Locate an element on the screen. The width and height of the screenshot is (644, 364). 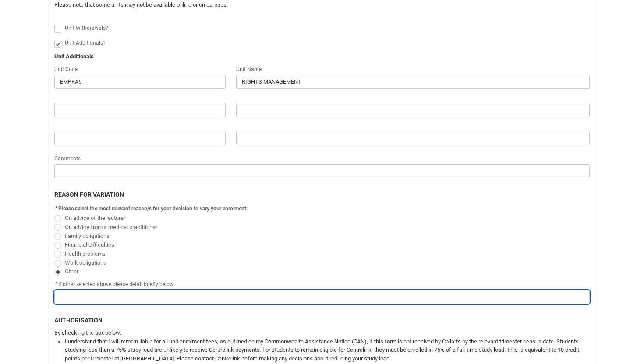
span: Family obligations is located at coordinates (87, 236).